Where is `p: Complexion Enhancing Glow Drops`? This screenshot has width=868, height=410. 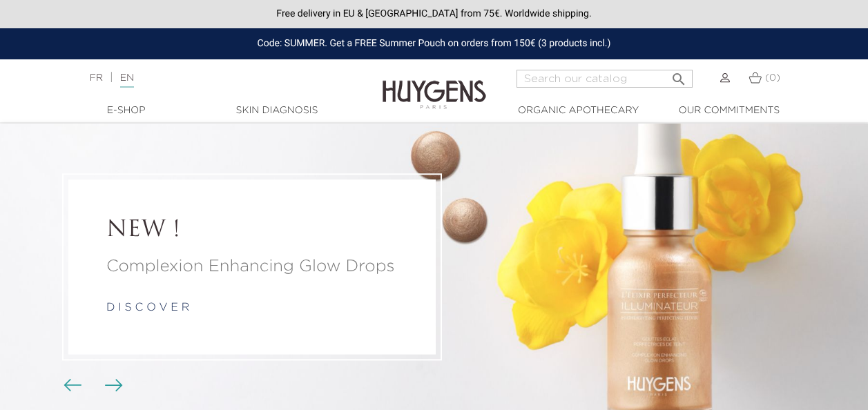
p: Complexion Enhancing Glow Drops is located at coordinates (252, 267).